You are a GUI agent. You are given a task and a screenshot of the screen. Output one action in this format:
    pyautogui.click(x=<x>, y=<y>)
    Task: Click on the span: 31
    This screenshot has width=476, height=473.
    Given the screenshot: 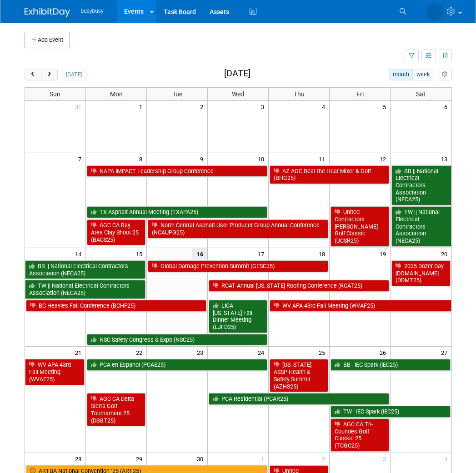 What is the action you would take?
    pyautogui.click(x=80, y=106)
    